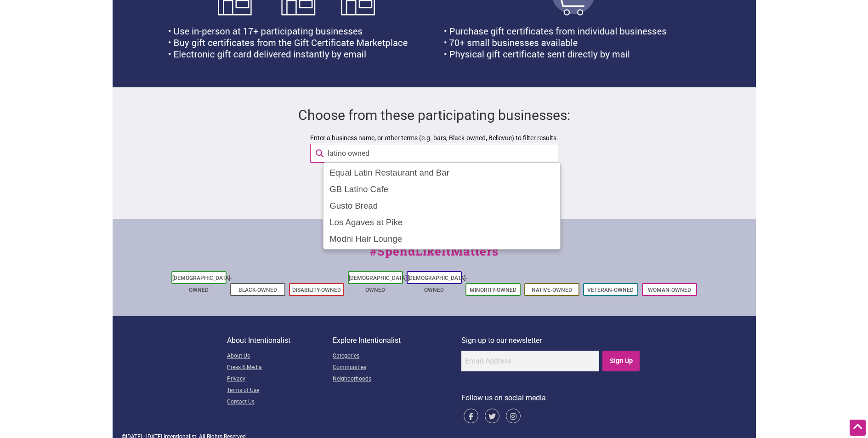 The image size is (868, 438). What do you see at coordinates (397, 379) in the screenshot?
I see `a: Neighborhoods` at bounding box center [397, 379].